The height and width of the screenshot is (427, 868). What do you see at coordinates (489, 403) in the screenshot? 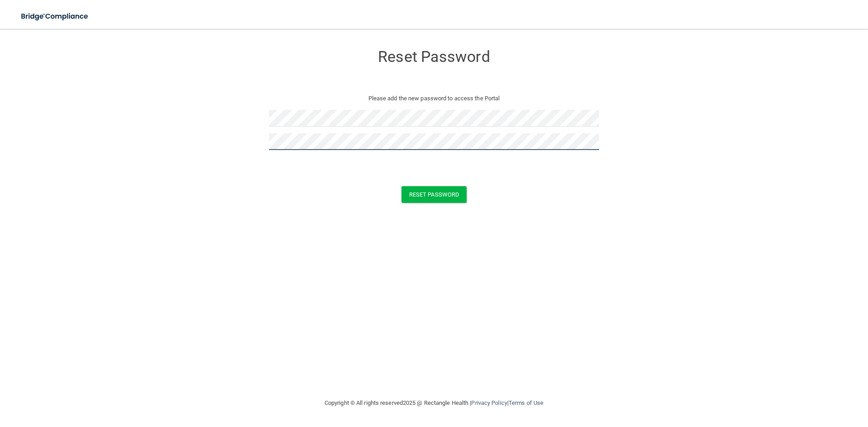
I see `a: Privacy Policy` at bounding box center [489, 403].